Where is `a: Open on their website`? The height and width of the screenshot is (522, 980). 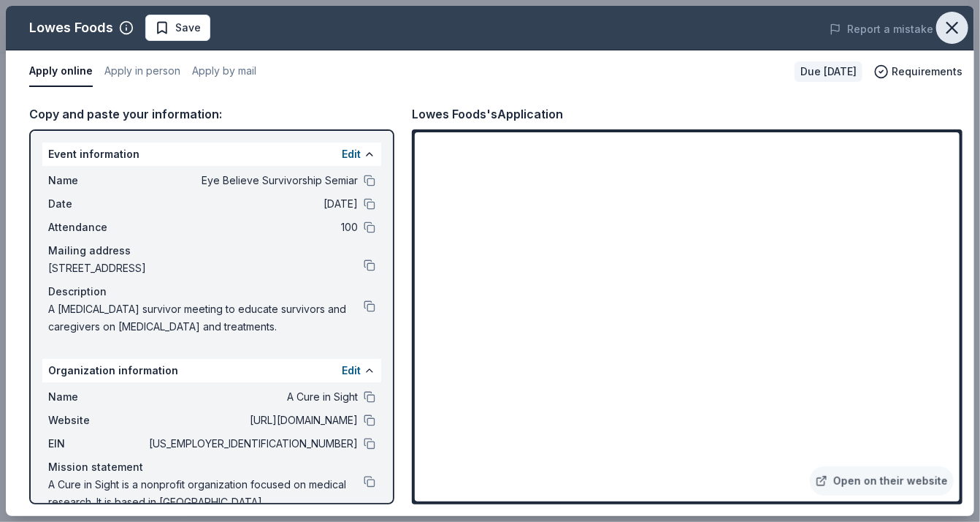 a: Open on their website is located at coordinates (881, 481).